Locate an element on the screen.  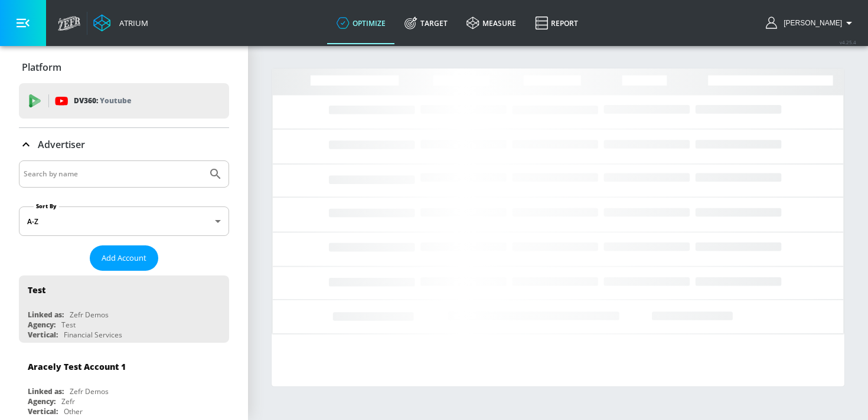
div: Aracely Test Account 1Linked as:Zefr DemosAgency:ZefrVertical:Other is located at coordinates (124, 386).